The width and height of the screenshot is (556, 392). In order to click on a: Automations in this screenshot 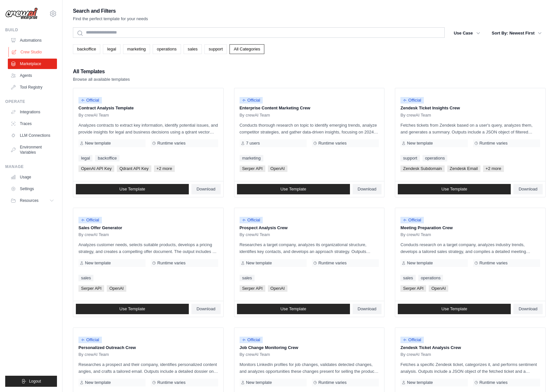, I will do `click(32, 40)`.